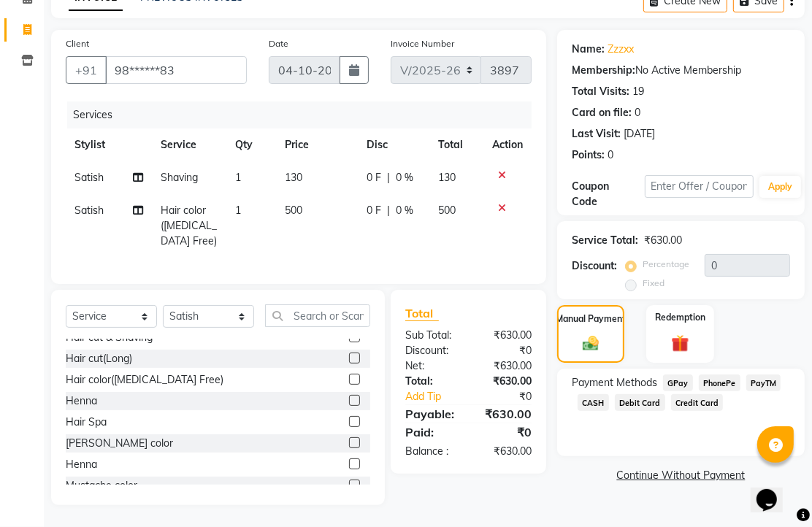  What do you see at coordinates (780, 186) in the screenshot?
I see `button: Apply` at bounding box center [780, 186].